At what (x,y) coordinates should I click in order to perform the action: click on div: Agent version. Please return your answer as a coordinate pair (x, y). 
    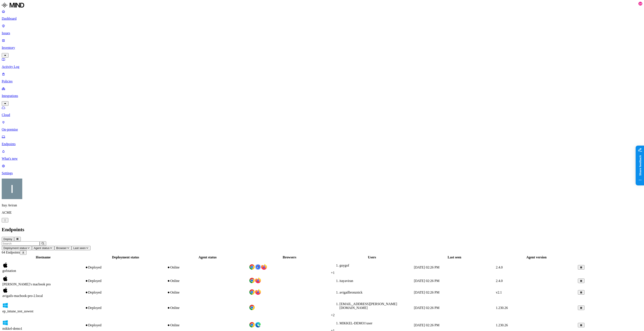
    Looking at the image, I should click on (537, 257).